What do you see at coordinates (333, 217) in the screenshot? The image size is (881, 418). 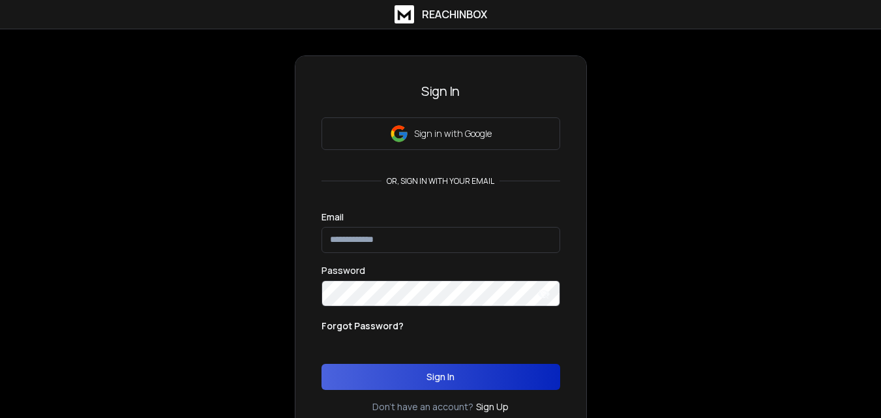 I see `label: Email` at bounding box center [333, 217].